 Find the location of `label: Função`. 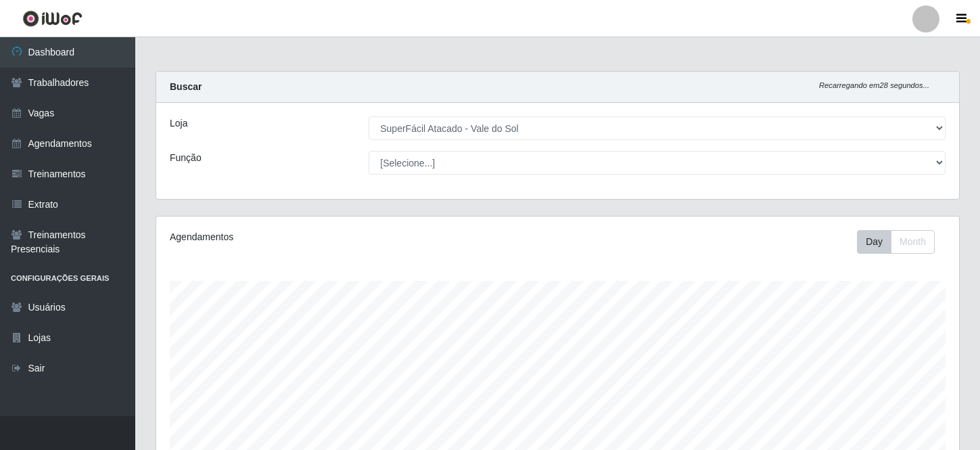

label: Função is located at coordinates (185, 157).